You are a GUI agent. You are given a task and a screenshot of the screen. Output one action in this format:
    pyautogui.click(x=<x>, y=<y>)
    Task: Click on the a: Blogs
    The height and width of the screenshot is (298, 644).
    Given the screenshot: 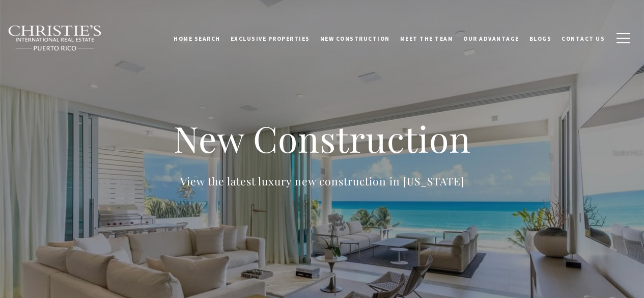 What is the action you would take?
    pyautogui.click(x=541, y=38)
    